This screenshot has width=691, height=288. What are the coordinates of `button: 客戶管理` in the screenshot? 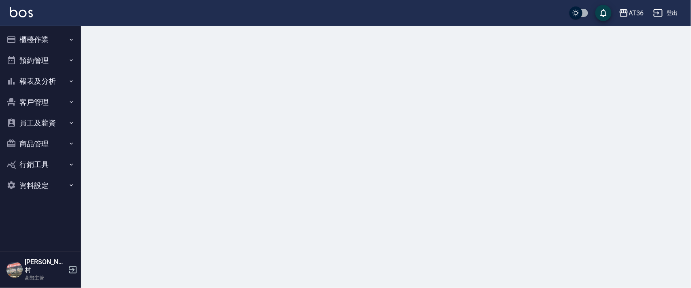 It's located at (41, 103).